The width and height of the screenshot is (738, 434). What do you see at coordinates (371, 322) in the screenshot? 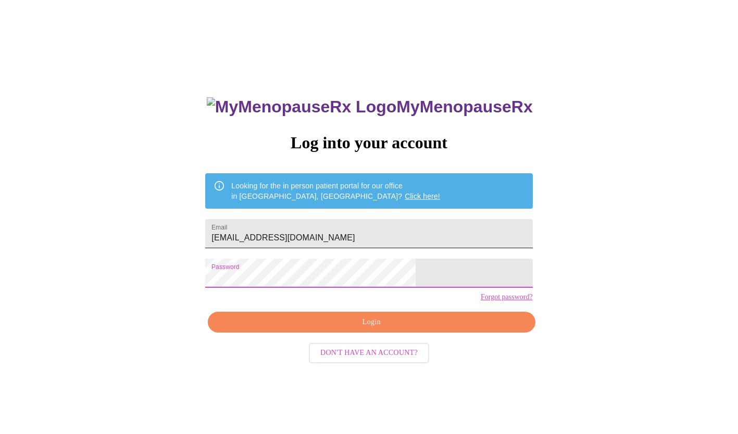
I see `span: Login` at bounding box center [371, 322].